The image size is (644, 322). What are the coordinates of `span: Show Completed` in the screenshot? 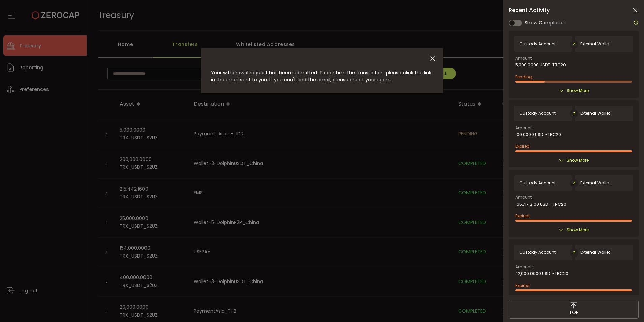 It's located at (545, 23).